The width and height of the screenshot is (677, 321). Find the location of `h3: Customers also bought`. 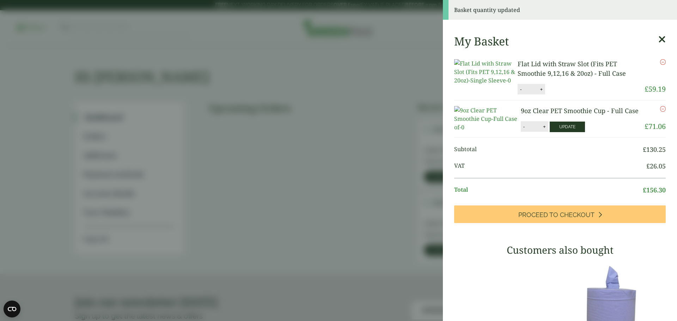

h3: Customers also bought is located at coordinates (560, 251).